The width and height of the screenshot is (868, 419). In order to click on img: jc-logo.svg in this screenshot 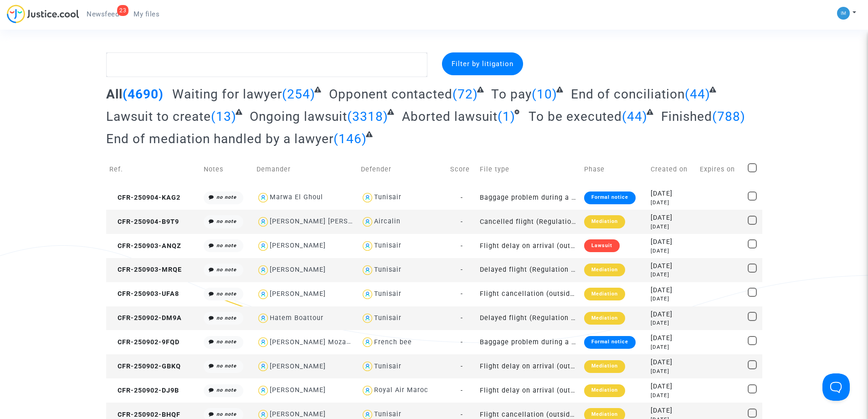, I will do `click(43, 14)`.